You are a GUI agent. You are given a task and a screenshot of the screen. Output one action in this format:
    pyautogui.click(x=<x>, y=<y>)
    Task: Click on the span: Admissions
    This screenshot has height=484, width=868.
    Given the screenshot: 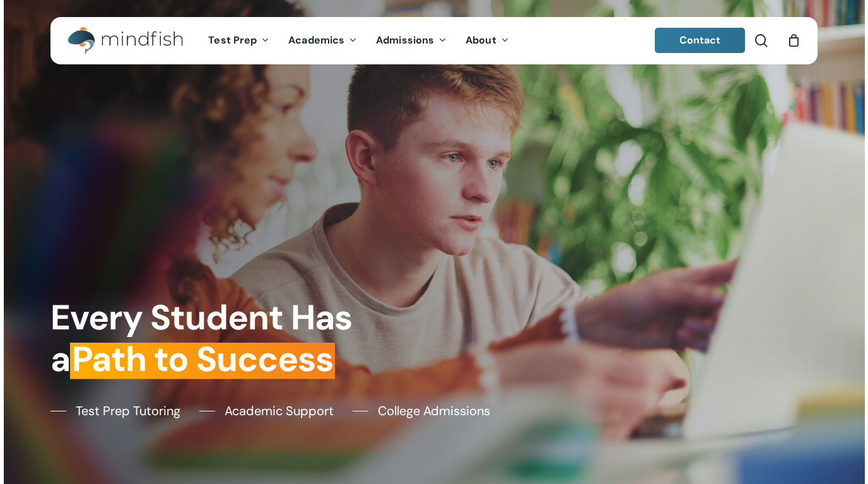 What is the action you would take?
    pyautogui.click(x=405, y=40)
    